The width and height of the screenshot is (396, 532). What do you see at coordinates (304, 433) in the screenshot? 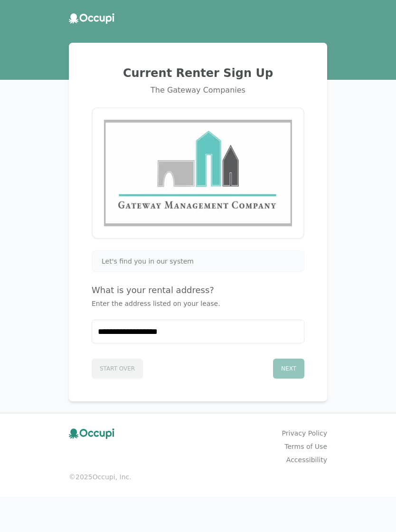
I see `a: Privacy Policy` at bounding box center [304, 433].